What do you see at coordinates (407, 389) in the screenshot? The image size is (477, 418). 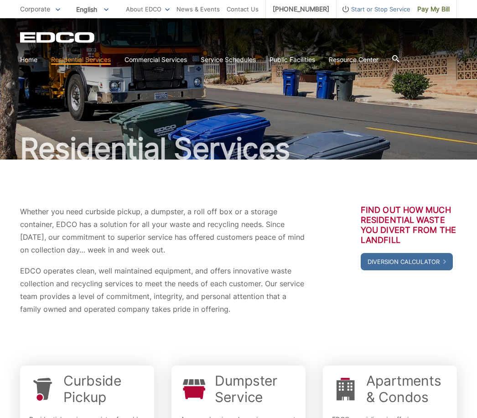 I see `a: Apartments & Condos` at bounding box center [407, 389].